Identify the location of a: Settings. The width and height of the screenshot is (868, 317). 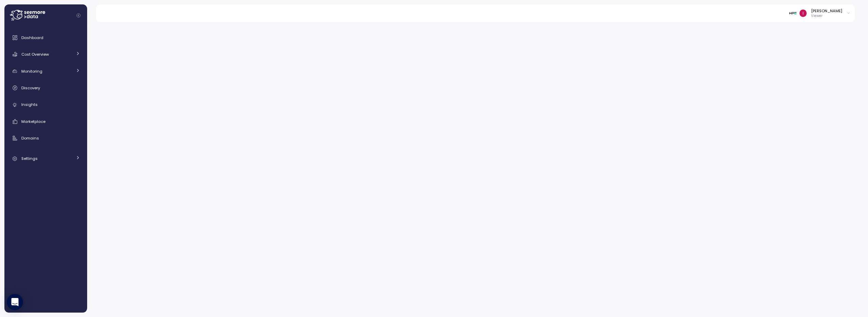
(46, 158).